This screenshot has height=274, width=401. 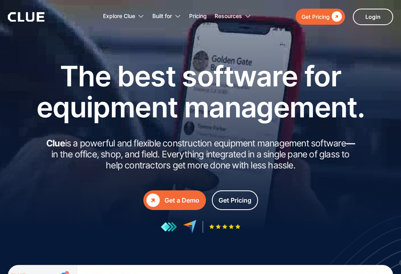 I want to click on img: Five-star rating icon, so click(x=225, y=226).